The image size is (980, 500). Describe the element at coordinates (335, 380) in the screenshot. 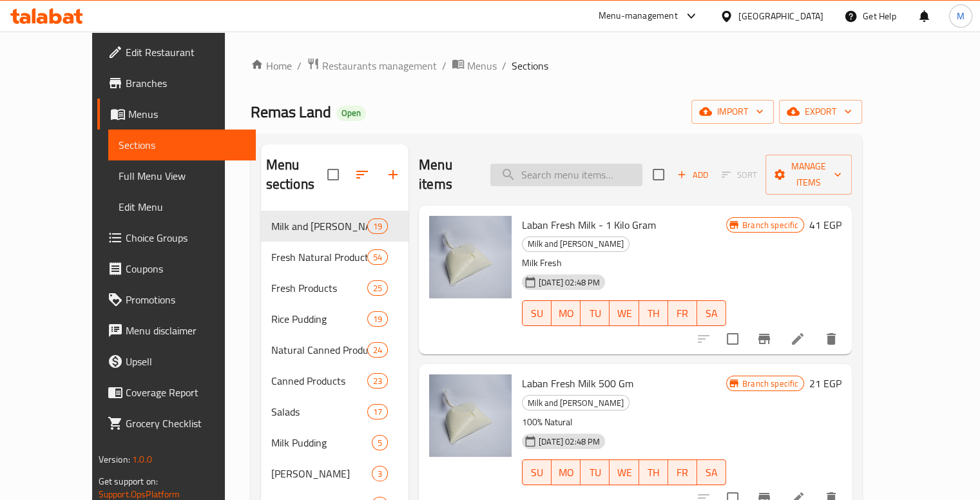

I see `div: Canned Products23` at that location.